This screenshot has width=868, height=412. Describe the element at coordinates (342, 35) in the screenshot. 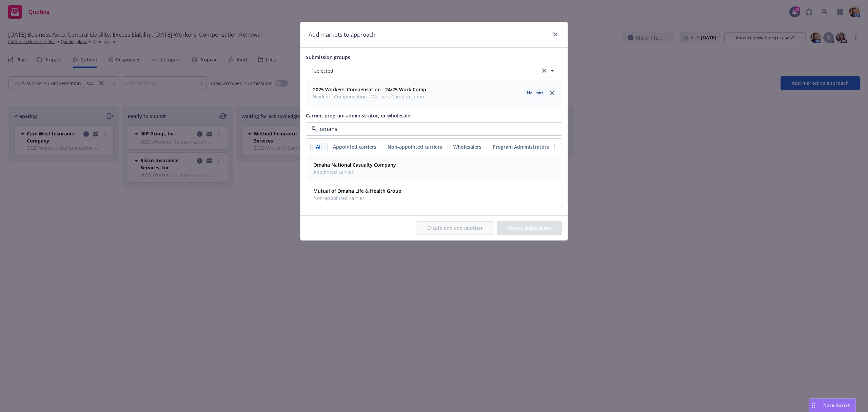

I see `h1: Add markets to approach` at that location.